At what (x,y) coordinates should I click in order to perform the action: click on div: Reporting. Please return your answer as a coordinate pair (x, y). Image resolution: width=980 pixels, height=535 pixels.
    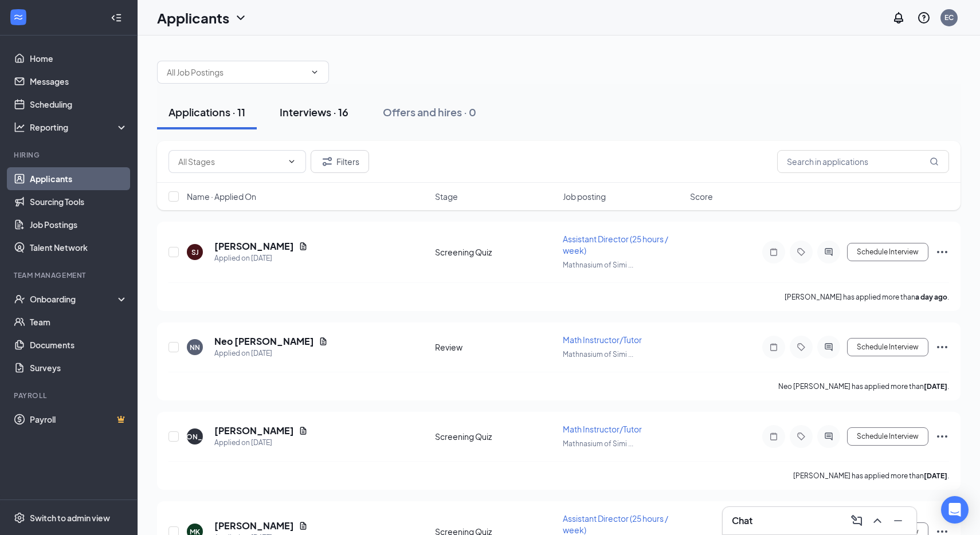
    Looking at the image, I should click on (79, 127).